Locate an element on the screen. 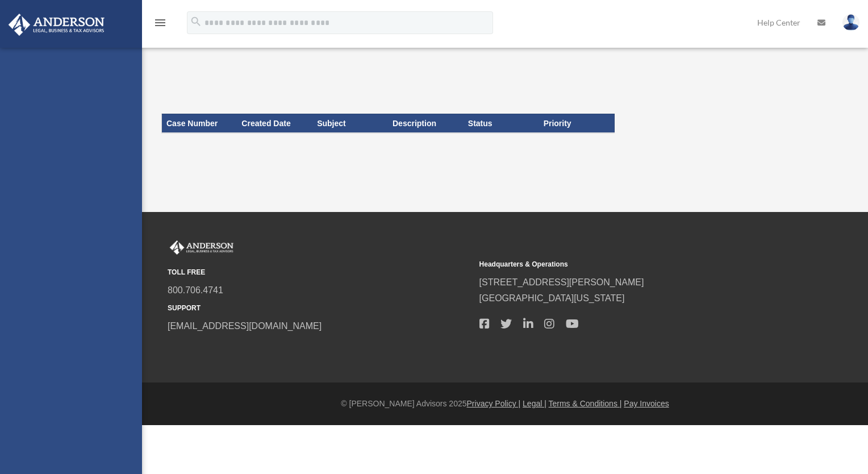  small: Headquarters & Operations is located at coordinates (631, 264).